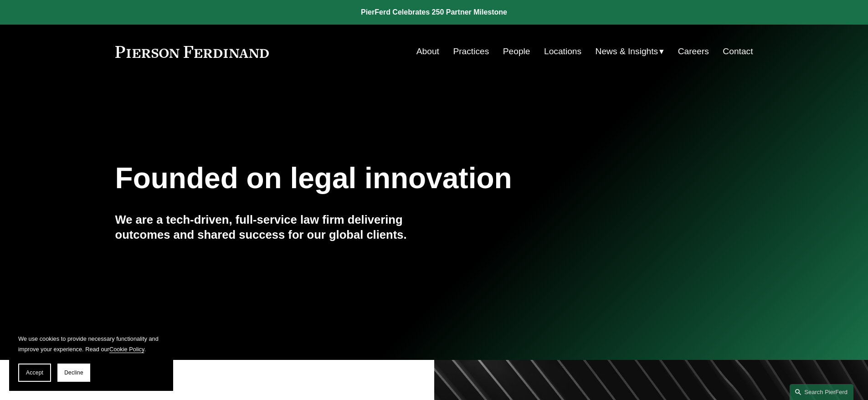 The height and width of the screenshot is (400, 868). What do you see at coordinates (738, 51) in the screenshot?
I see `a: Contact` at bounding box center [738, 51].